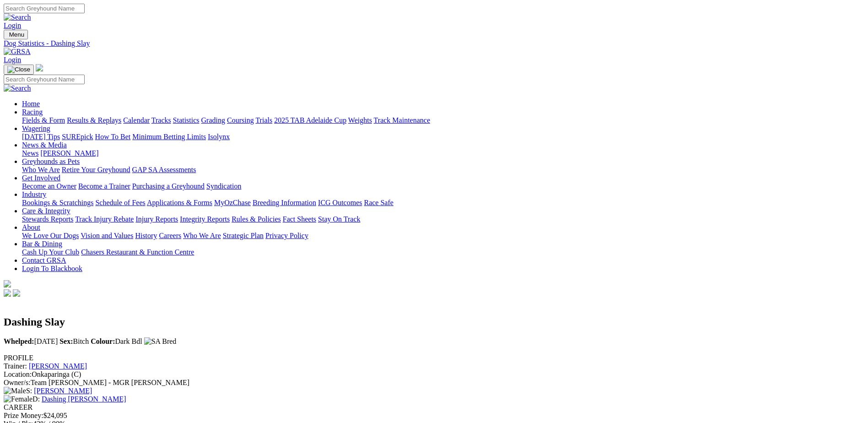 Image resolution: width=868 pixels, height=423 pixels. What do you see at coordinates (264, 120) in the screenshot?
I see `a: Trials` at bounding box center [264, 120].